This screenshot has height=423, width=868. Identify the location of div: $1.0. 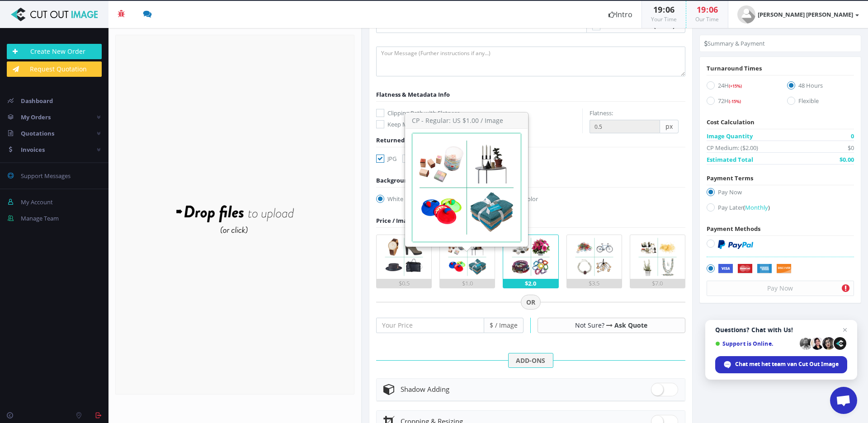
(467, 283).